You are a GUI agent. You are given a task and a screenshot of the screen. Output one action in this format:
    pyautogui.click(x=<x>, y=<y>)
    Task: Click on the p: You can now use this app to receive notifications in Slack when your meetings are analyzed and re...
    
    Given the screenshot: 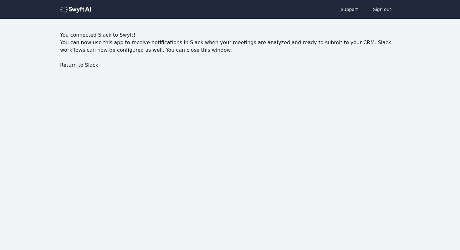 What is the action you would take?
    pyautogui.click(x=230, y=46)
    